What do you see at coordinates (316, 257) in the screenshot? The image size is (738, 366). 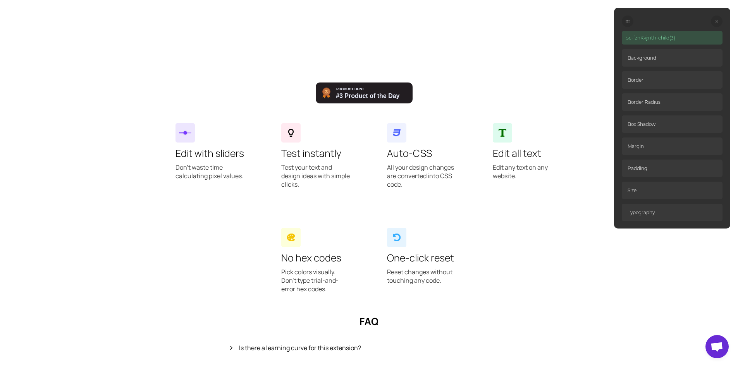 I see `h3: No hex codes` at bounding box center [316, 257].